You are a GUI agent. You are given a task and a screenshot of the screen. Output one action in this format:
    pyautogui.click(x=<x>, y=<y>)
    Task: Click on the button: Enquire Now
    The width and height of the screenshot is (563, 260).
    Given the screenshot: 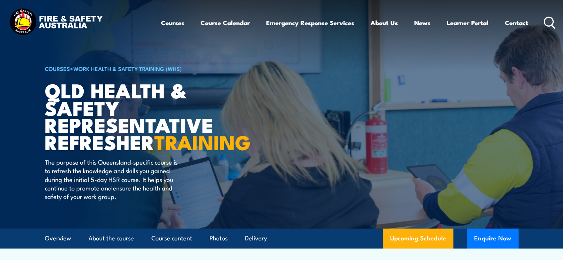 What is the action you would take?
    pyautogui.click(x=492, y=239)
    